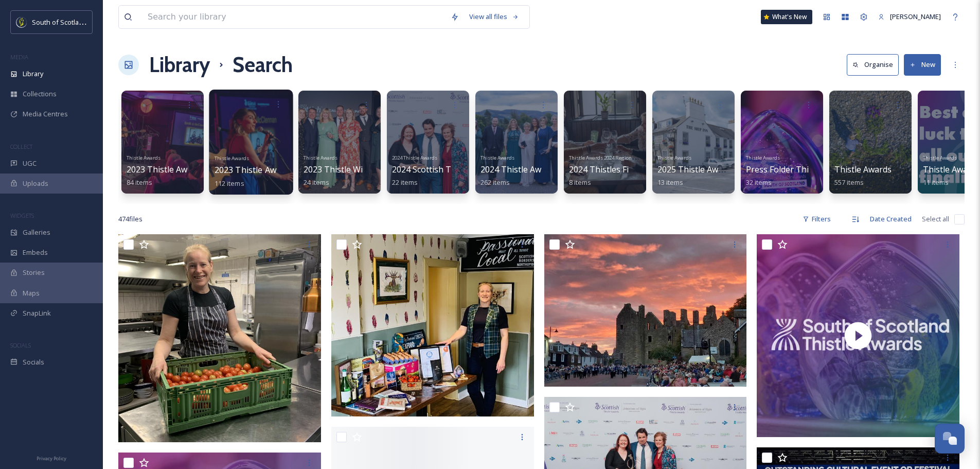 This screenshot has height=469, width=980. Describe the element at coordinates (519, 169) in the screenshot. I see `a: Thistle Awards2024 Thistle Awards262 items` at that location.